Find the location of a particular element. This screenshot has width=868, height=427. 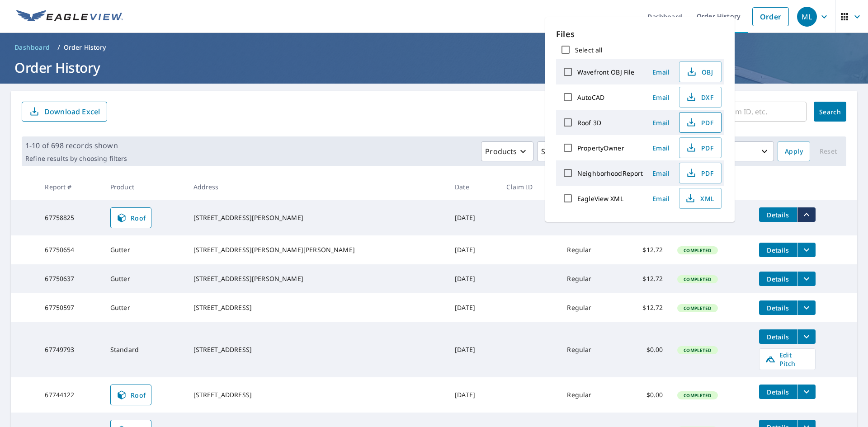

button: OBJ is located at coordinates (700, 72).